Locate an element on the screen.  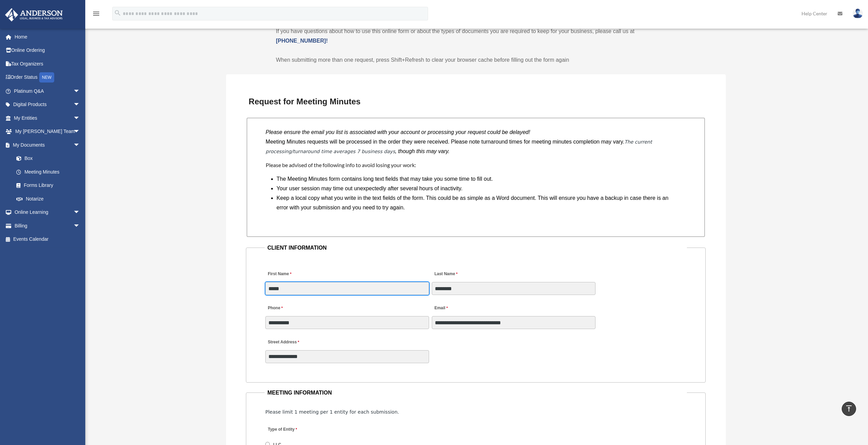
label: First Name is located at coordinates (279, 274).